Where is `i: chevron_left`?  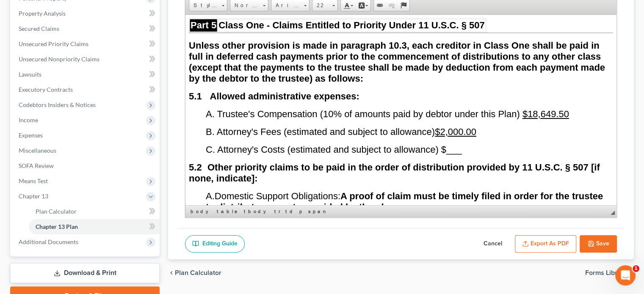
i: chevron_left is located at coordinates (171, 272).